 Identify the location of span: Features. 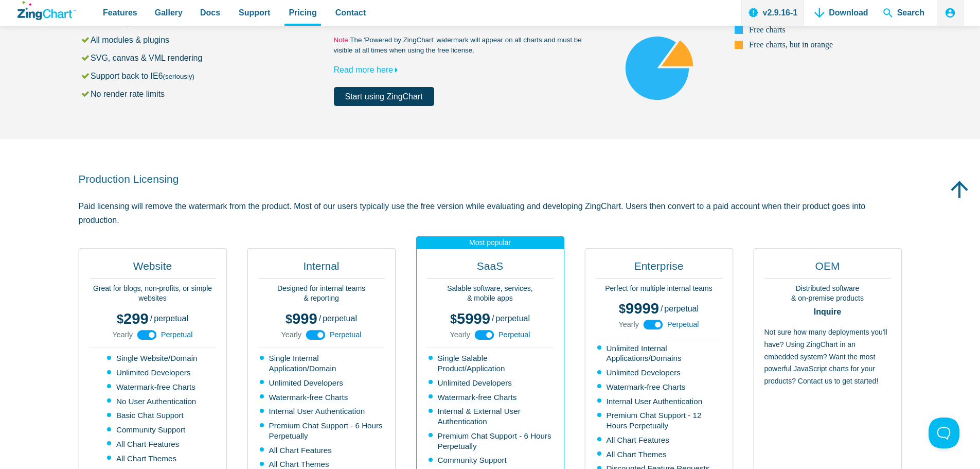
(120, 13).